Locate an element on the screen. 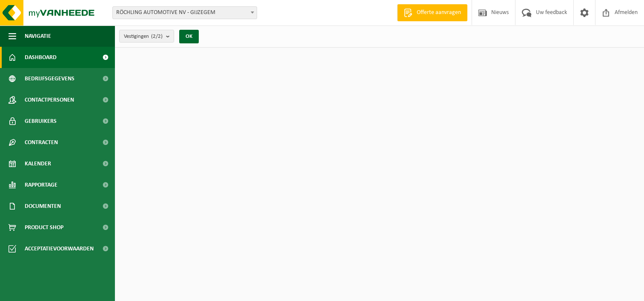  span: Bedrijfsgegevens is located at coordinates (49, 79).